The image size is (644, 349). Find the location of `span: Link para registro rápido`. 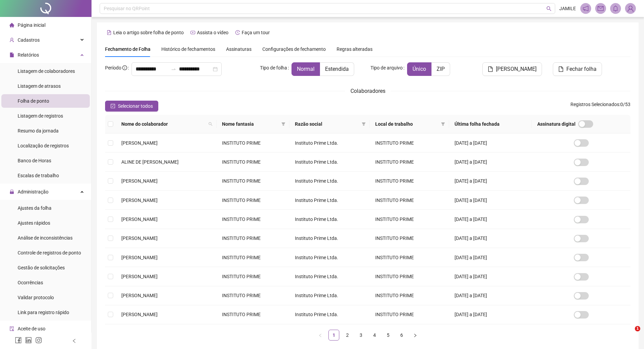

span: Link para registro rápido is located at coordinates (43, 313).